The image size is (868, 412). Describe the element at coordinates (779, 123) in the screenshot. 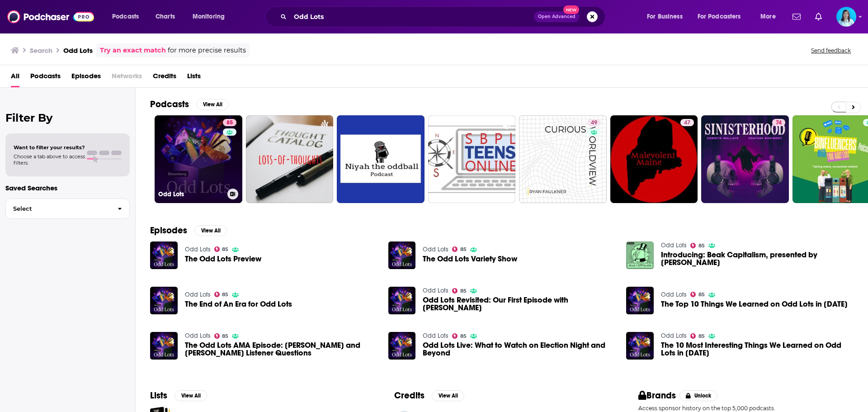

I see `span: 74` at that location.